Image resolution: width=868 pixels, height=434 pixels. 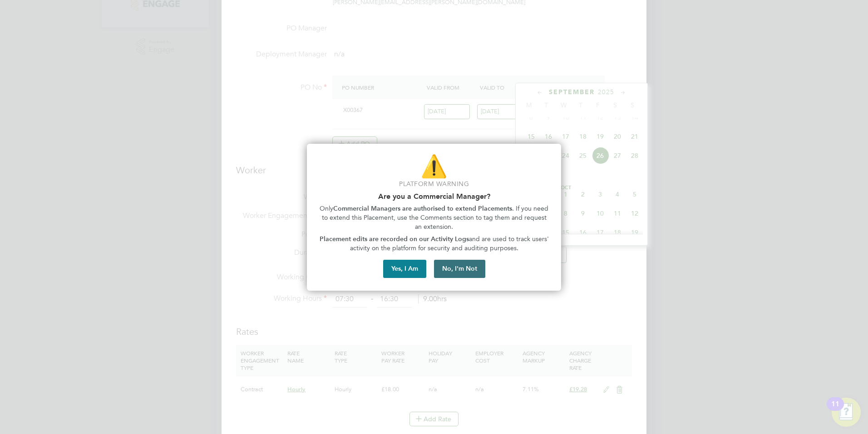 What do you see at coordinates (423, 209) in the screenshot?
I see `strong: Commercial Managers are authorised to extend Placements` at bounding box center [423, 209].